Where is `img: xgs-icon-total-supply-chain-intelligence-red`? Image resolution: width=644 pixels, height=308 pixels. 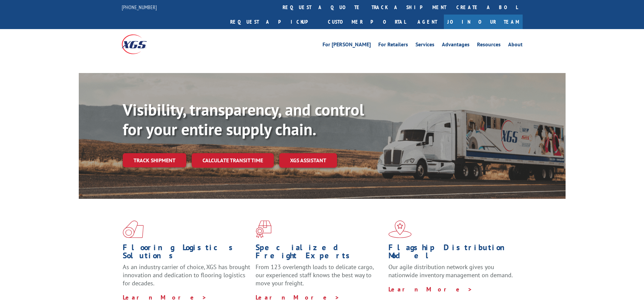
img: xgs-icon-total-supply-chain-intelligence-red is located at coordinates (134, 229).